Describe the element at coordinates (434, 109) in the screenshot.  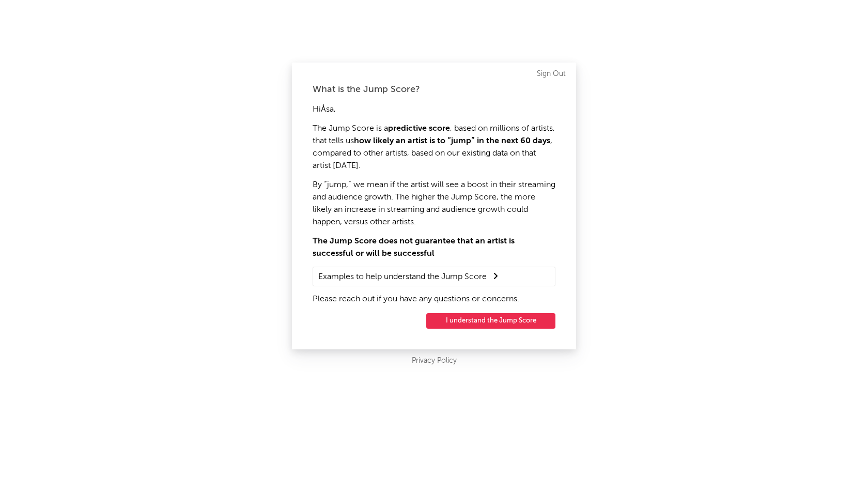
I see `p: Hi Åsa ,` at that location.